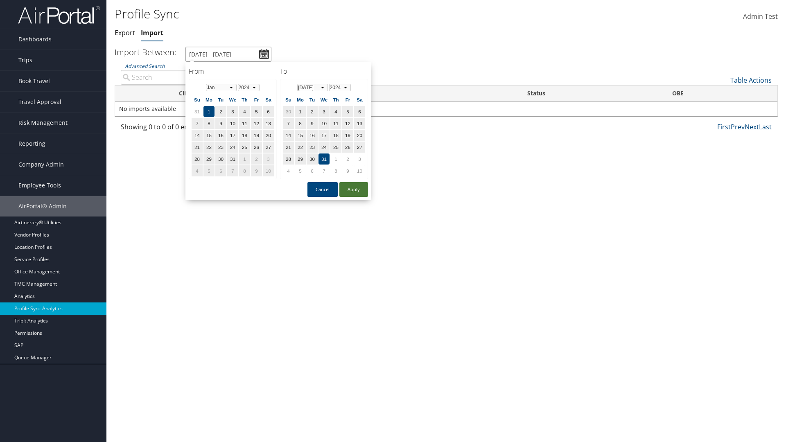 The width and height of the screenshot is (786, 442). Describe the element at coordinates (738, 127) in the screenshot. I see `a: Prev` at that location.